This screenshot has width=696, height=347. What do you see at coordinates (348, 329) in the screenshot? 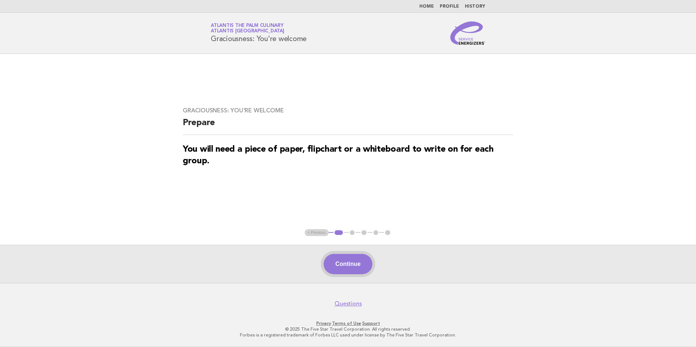
I see `p: © 2025 The Five Star Travel Corporation. All rights reserved.` at bounding box center [348, 329].